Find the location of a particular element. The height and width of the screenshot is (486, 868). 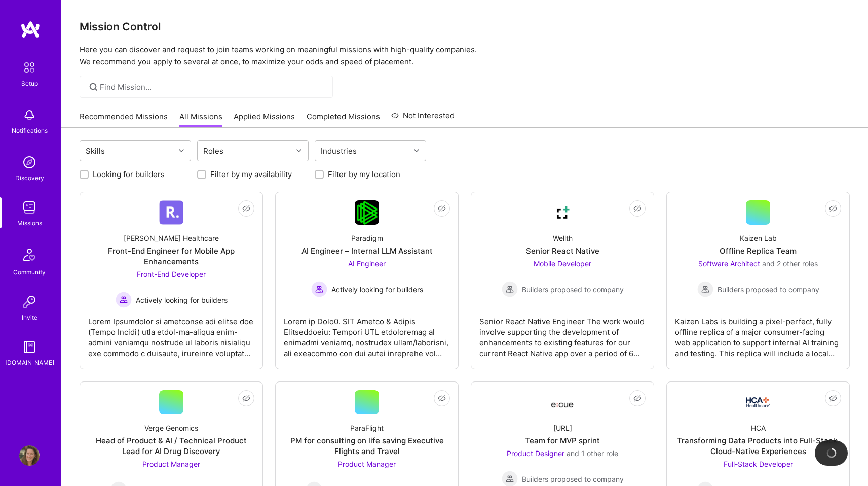

div: Missions is located at coordinates (30, 223).